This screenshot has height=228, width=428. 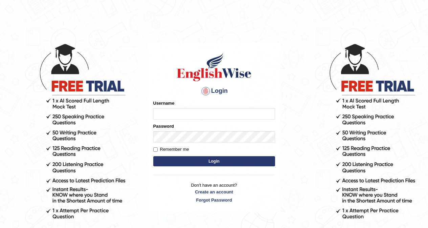 I want to click on img: Logo of English Wise sign in for intelligent practice with AI, so click(x=214, y=67).